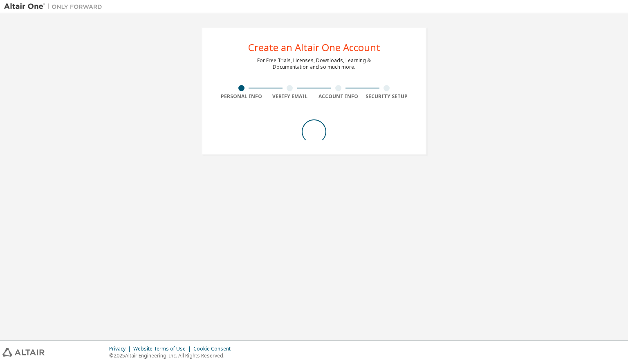 This screenshot has height=364, width=628. I want to click on p: © 2025 Altair Engineering, Inc. All Rights Reserved., so click(172, 356).